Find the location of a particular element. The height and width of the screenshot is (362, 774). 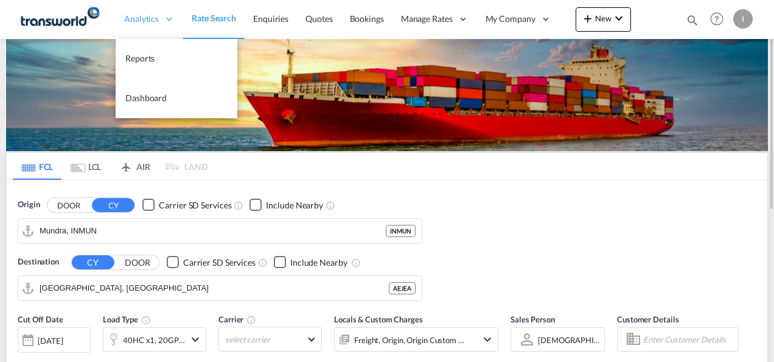

span: Help is located at coordinates (717, 19).